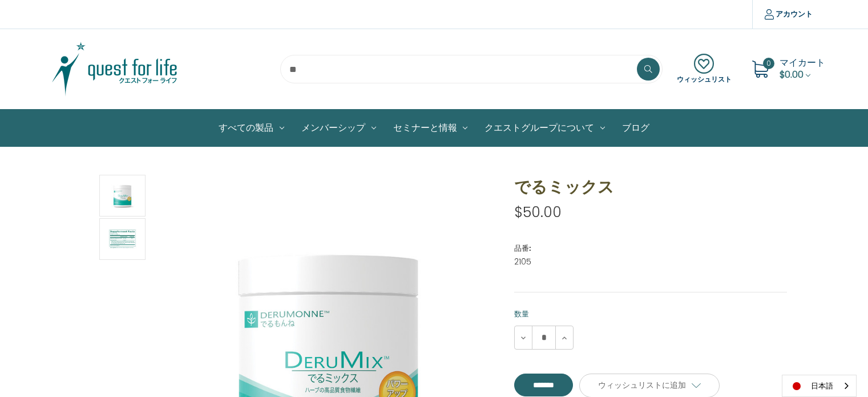  Describe the element at coordinates (791, 74) in the screenshot. I see `span: $0.00` at that location.